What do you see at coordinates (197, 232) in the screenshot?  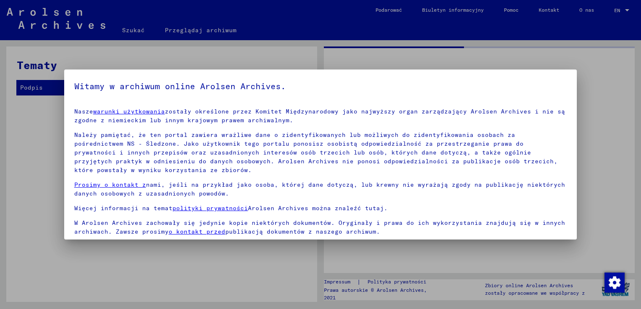 I see `a: o kontakt przed` at bounding box center [197, 232].